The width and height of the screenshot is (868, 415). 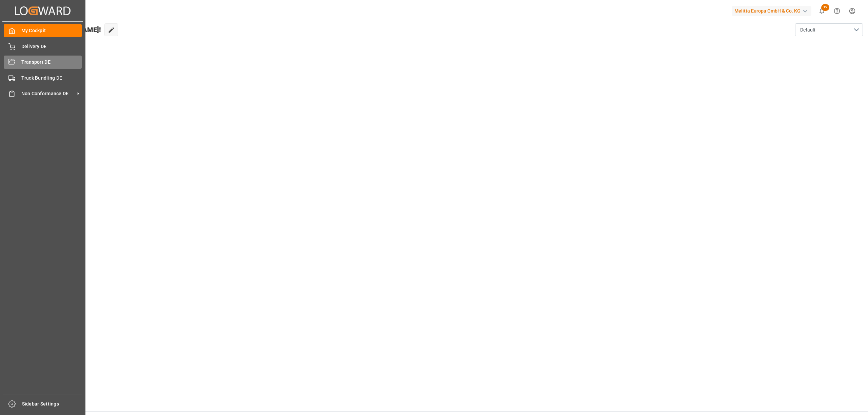 I want to click on span: Sidebar Settings, so click(x=52, y=404).